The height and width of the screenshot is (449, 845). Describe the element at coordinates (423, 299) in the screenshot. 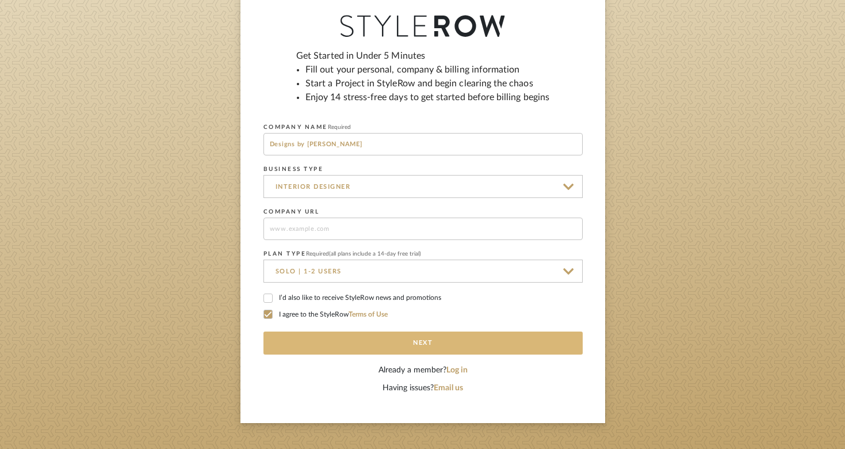

I see `label: I’d also like to receive StyleRow news and promotions` at that location.